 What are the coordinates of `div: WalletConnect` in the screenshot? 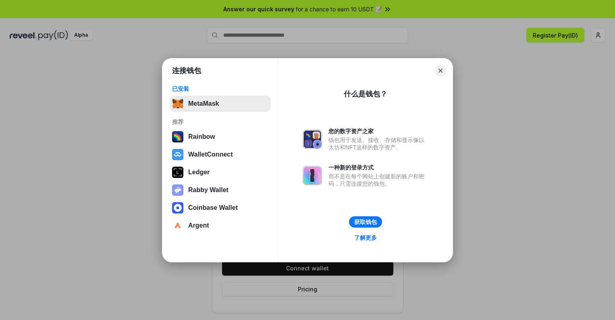 It's located at (210, 154).